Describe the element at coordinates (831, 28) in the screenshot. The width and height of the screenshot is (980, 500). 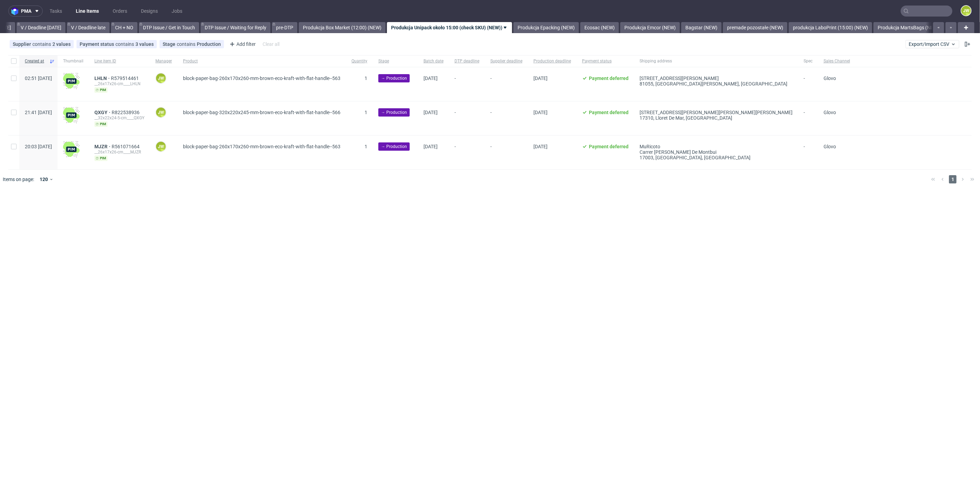
I see `a: produkcja LaboPrint (15:00) (NEW)` at that location.